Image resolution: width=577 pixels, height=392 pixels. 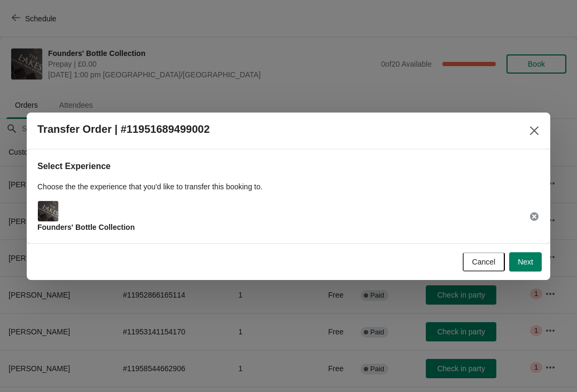 I want to click on button: Next, so click(x=525, y=262).